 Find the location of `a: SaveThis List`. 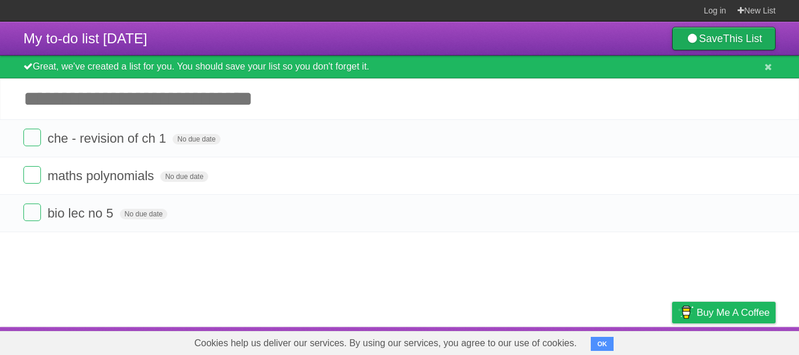

a: SaveThis List is located at coordinates (723, 39).